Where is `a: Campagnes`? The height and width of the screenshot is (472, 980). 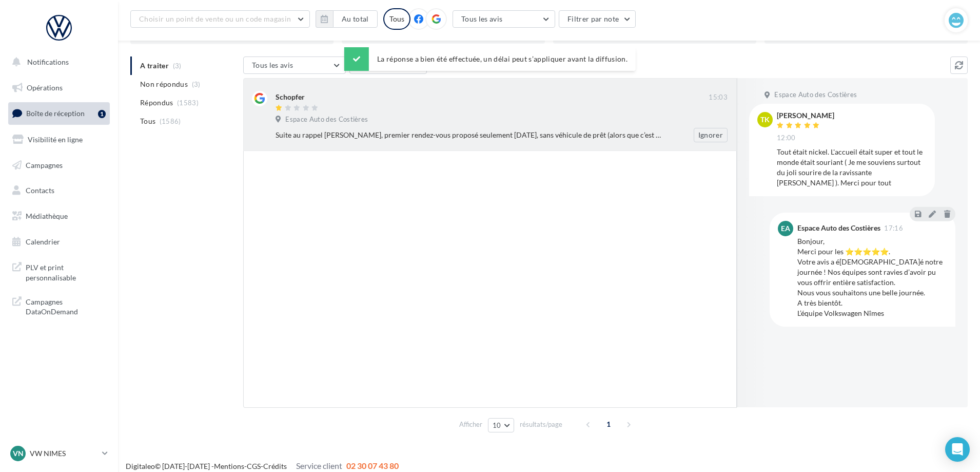
a: Campagnes is located at coordinates (59, 165).